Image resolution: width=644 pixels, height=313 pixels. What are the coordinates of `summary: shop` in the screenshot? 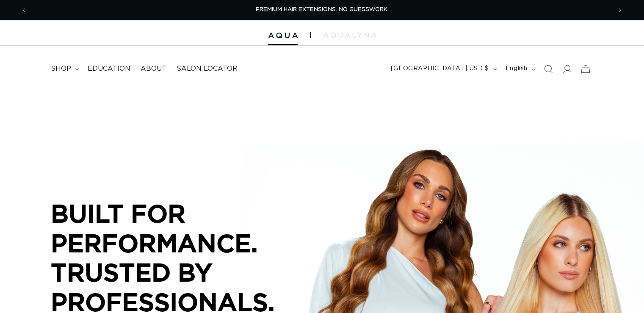 It's located at (64, 69).